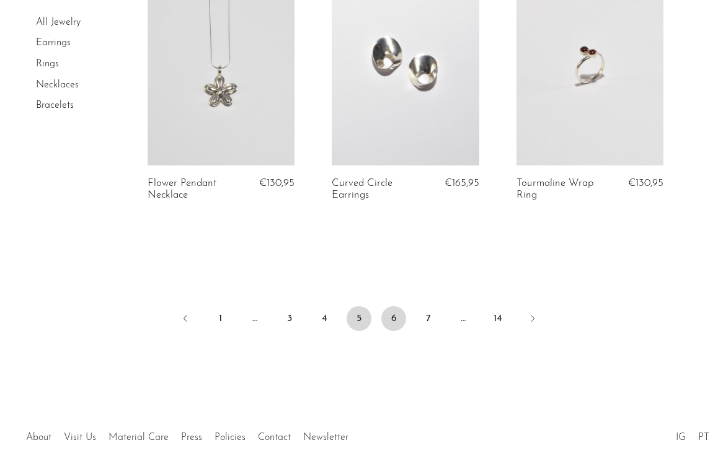 This screenshot has height=466, width=718. Describe the element at coordinates (498, 318) in the screenshot. I see `a: 14` at that location.